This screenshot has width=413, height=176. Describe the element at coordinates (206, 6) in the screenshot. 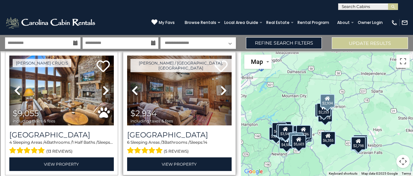

I see `div: Sort A > Z` at that location.